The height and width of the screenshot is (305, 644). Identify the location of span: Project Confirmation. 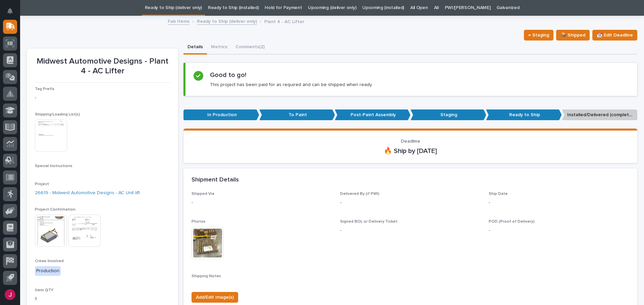
(55, 210).